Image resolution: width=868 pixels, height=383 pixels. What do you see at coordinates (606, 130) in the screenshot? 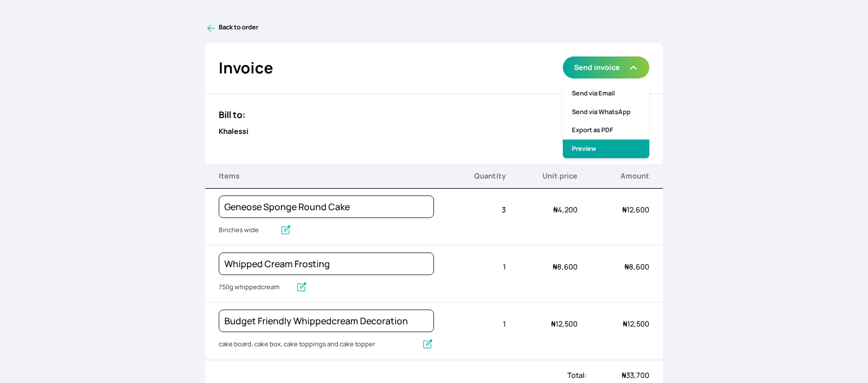
I see `a: Export as PDF` at bounding box center [606, 130].